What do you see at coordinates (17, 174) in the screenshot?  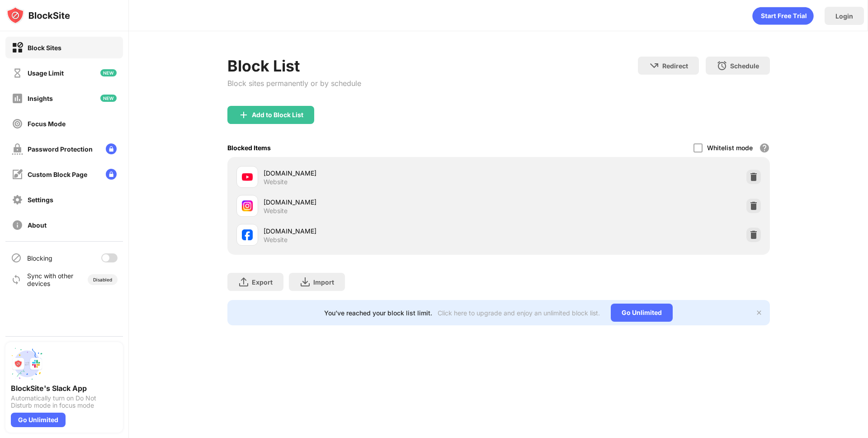 I see `img: customize-block-page-off.svg` at bounding box center [17, 174].